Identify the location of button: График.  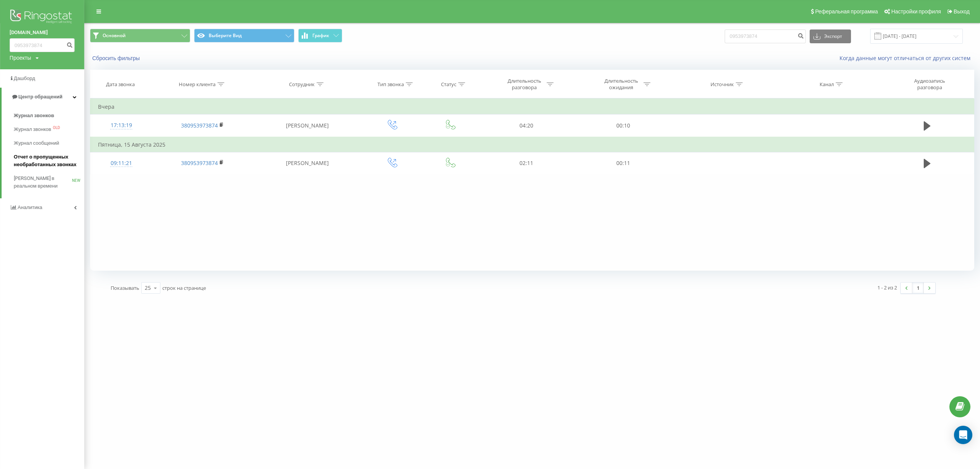
(320, 36).